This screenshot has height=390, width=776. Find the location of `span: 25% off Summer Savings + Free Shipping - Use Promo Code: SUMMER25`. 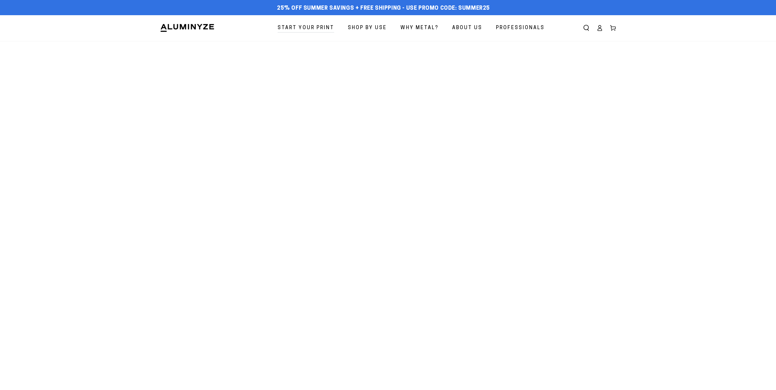

span: 25% off Summer Savings + Free Shipping - Use Promo Code: SUMMER25 is located at coordinates (383, 9).